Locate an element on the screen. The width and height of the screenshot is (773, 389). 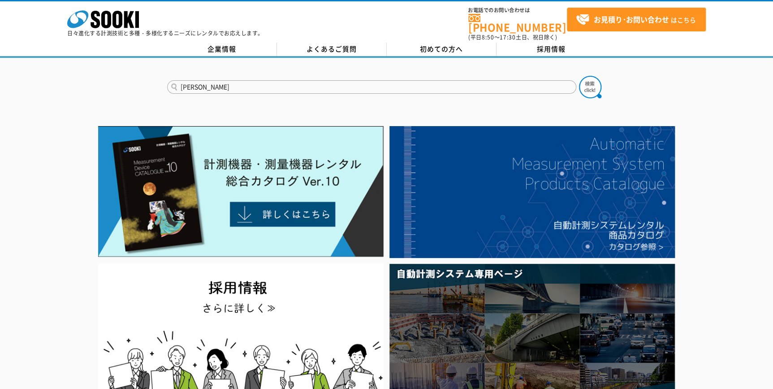
a: 初めての方へ is located at coordinates (442, 49).